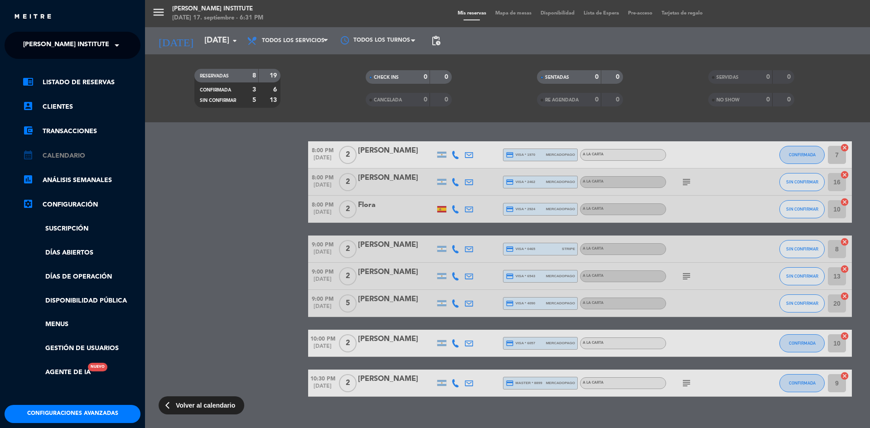  Describe the element at coordinates (82, 205) in the screenshot. I see `a: Configuración` at that location.